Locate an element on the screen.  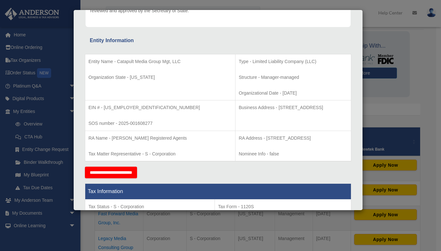
p: Tax Matter Representative - S - Corporation is located at coordinates (160, 154).